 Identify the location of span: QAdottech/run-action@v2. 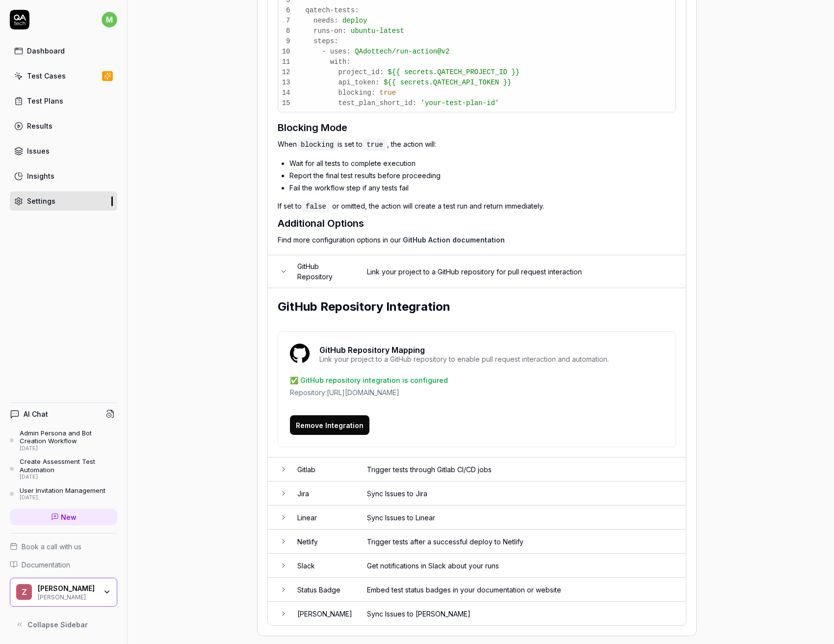
(402, 51).